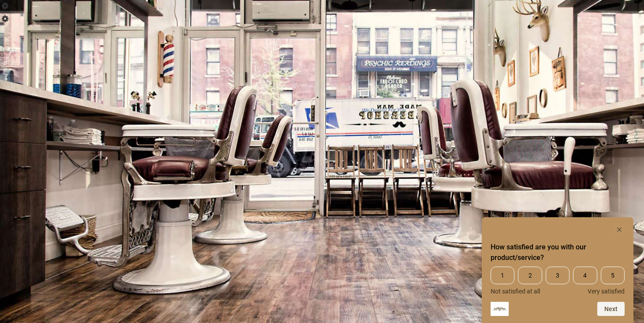 The image size is (644, 323). What do you see at coordinates (557, 276) in the screenshot?
I see `span: 3` at bounding box center [557, 276].